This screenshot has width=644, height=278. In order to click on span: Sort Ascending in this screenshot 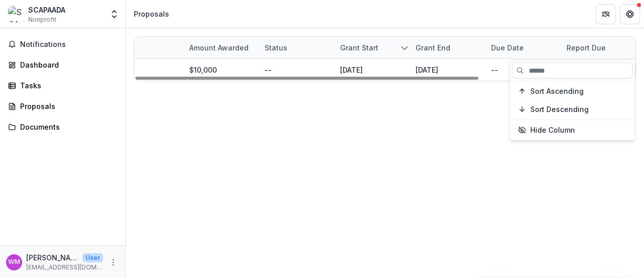, I will do `click(557, 91)`.